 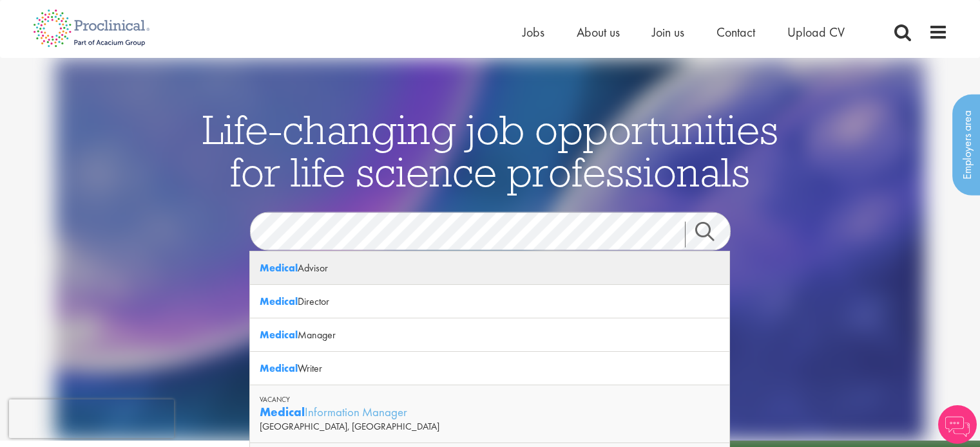 What do you see at coordinates (490, 249) in the screenshot?
I see `img: candidate home` at bounding box center [490, 249].